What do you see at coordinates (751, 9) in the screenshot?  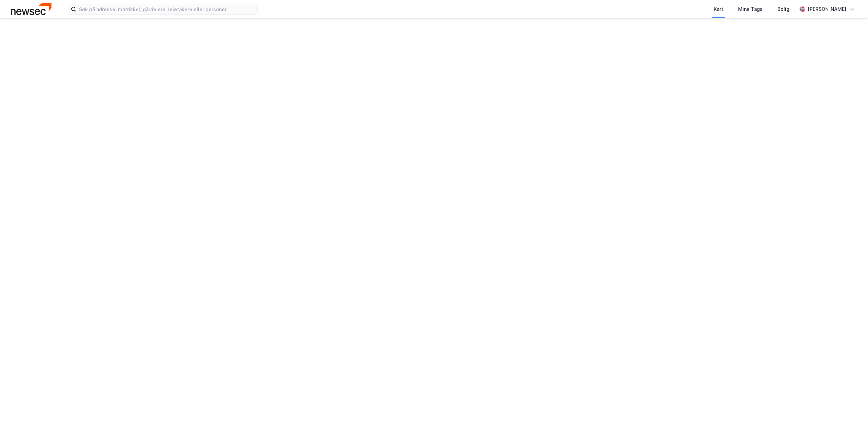 I see `div: Mine Tags` at bounding box center [751, 9].